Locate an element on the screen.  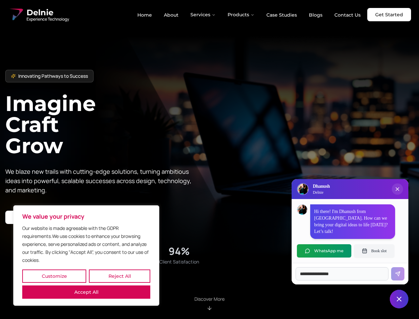
a: Home is located at coordinates (145, 15).